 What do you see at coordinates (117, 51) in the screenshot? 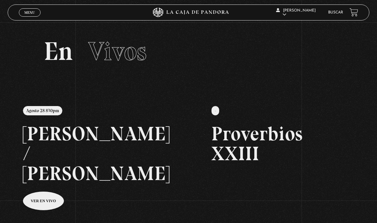
I see `span: Vivos` at bounding box center [117, 51].